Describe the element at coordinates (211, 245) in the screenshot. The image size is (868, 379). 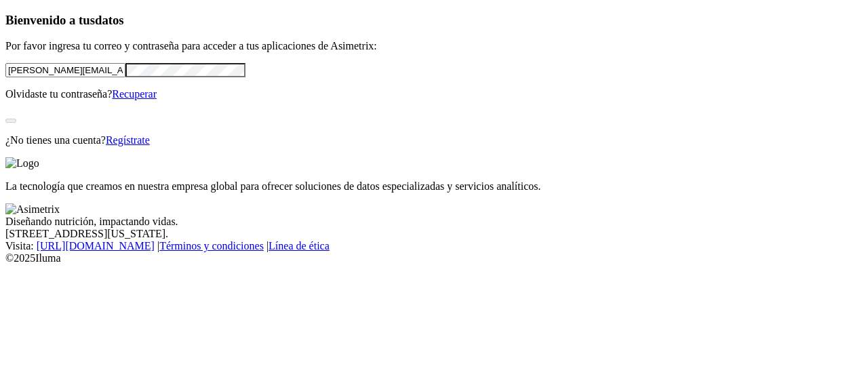
I see `a: Términos y condiciones` at that location.